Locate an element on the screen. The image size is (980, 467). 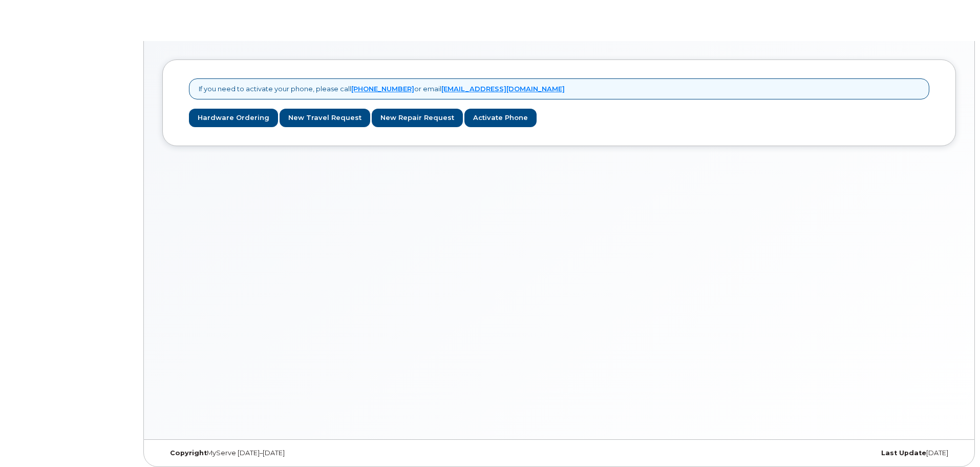
p: If you need to activate your phone, please call or email is located at coordinates (381, 89).